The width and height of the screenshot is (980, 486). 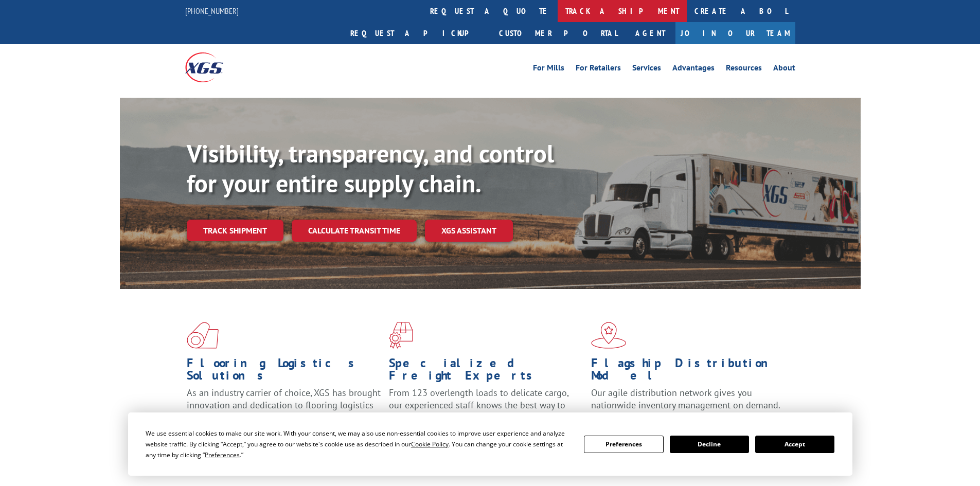 I want to click on img: xgs-icon-focused-on-flooring-red, so click(x=401, y=335).